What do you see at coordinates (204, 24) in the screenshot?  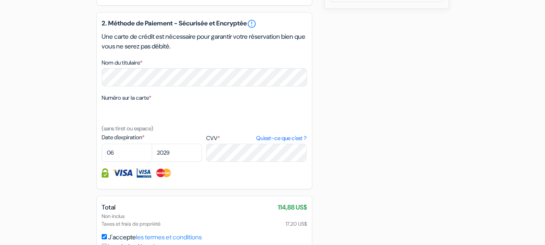 I see `h5: 2. Méthode de Paiement - Sécurisée et Encryptée` at bounding box center [204, 24].